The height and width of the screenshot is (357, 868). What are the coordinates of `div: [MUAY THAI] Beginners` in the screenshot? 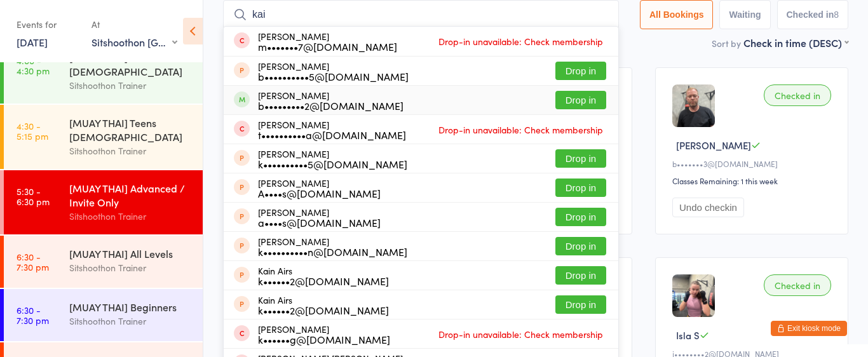 It's located at (130, 307).